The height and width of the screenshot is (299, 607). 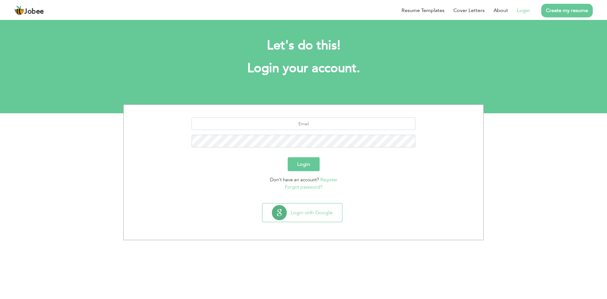 I want to click on a: Cover Letters, so click(x=469, y=10).